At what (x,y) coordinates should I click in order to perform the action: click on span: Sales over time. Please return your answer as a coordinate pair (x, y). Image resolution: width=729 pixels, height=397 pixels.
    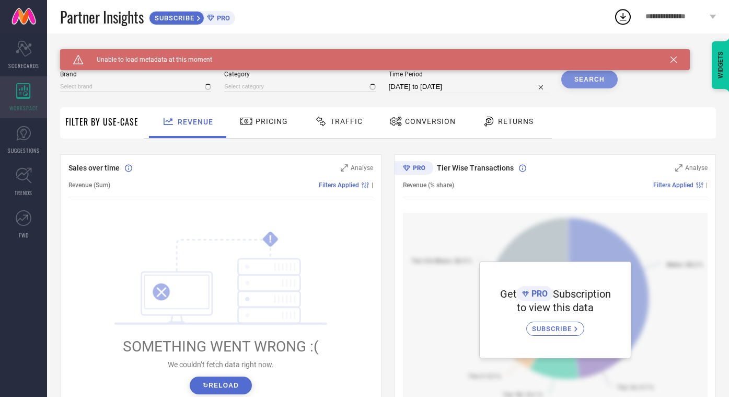
    Looking at the image, I should click on (94, 168).